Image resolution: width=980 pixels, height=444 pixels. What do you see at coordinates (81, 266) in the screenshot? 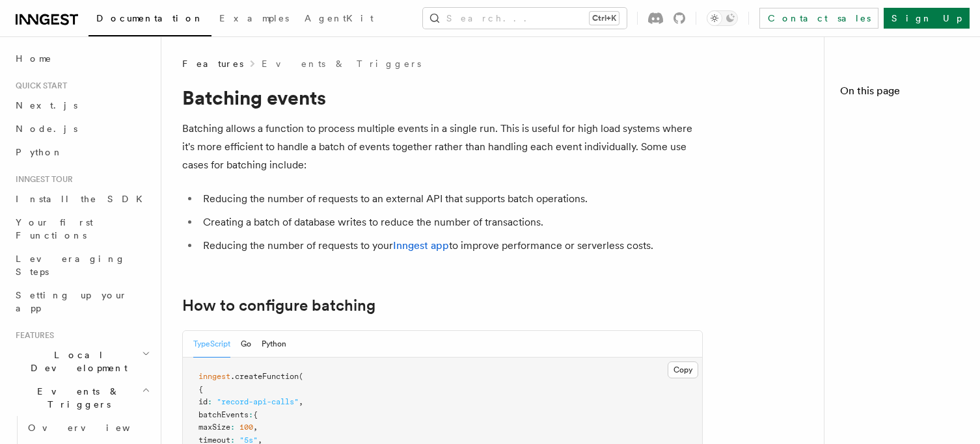
I see `a: Leveraging Steps` at bounding box center [81, 266].